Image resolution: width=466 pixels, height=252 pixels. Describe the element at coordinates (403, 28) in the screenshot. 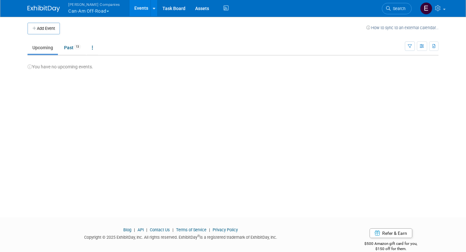

I see `a: How to sync to an external calendar...` at that location.